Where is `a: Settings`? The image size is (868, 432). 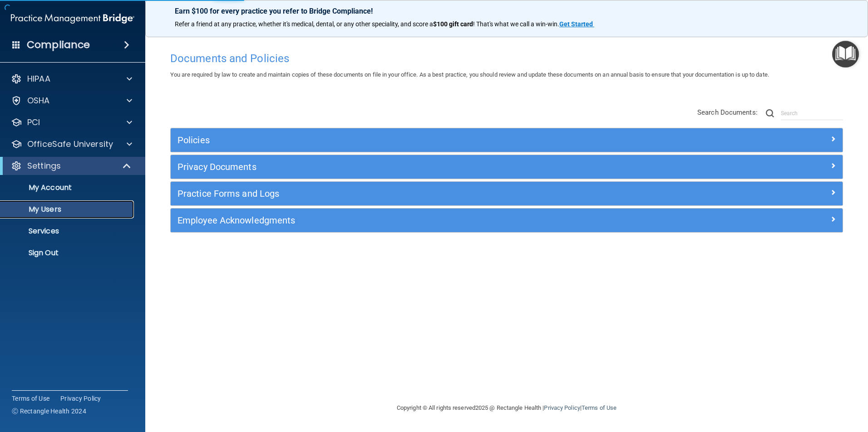 a: Settings is located at coordinates (71, 166).